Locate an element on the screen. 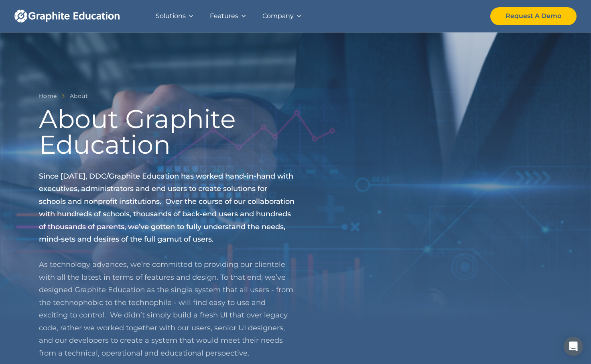  div: Features is located at coordinates (224, 16).